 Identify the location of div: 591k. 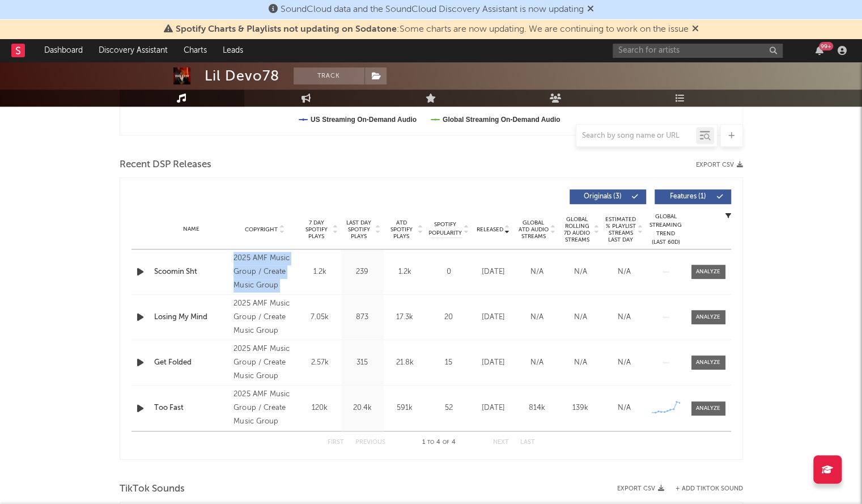
(405, 408).